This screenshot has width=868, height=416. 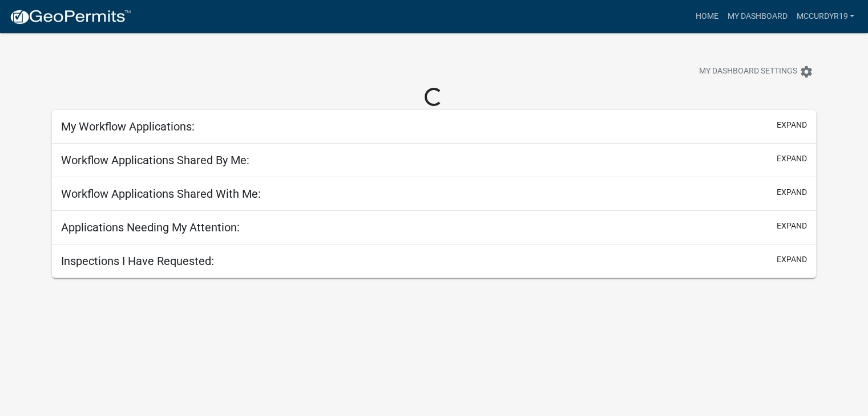 What do you see at coordinates (138, 261) in the screenshot?
I see `h5: Inspections I Have Requested:` at bounding box center [138, 261].